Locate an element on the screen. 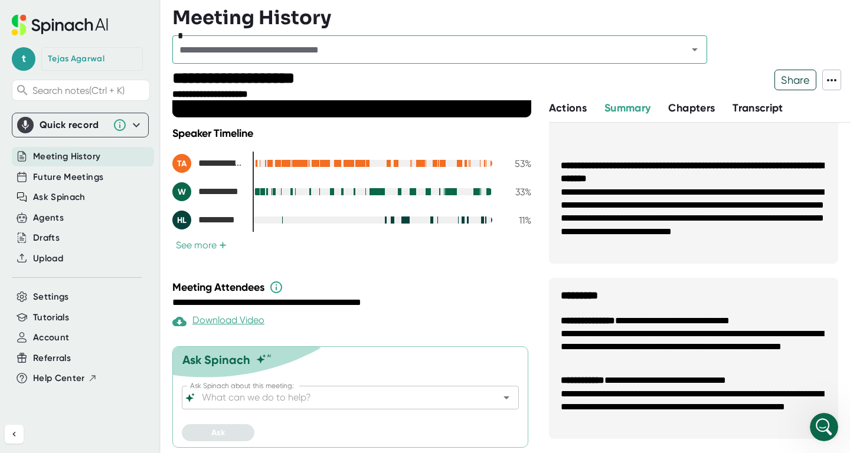 The image size is (850, 453). button: Agents is located at coordinates (48, 218).